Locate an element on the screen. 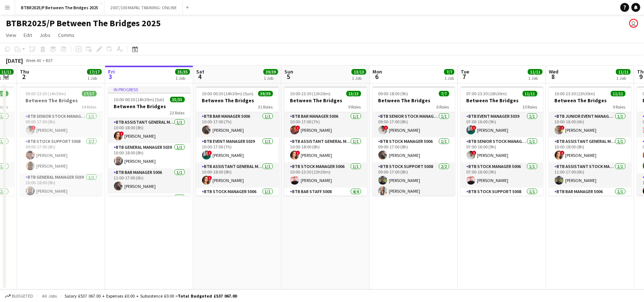 The image size is (644, 302). div: 10:00-23:30 (13h30m)11/11Between The Bridges9 RolesBTB Junior Event Manager 50391/110:00-16:00 (6... is located at coordinates (591, 141).